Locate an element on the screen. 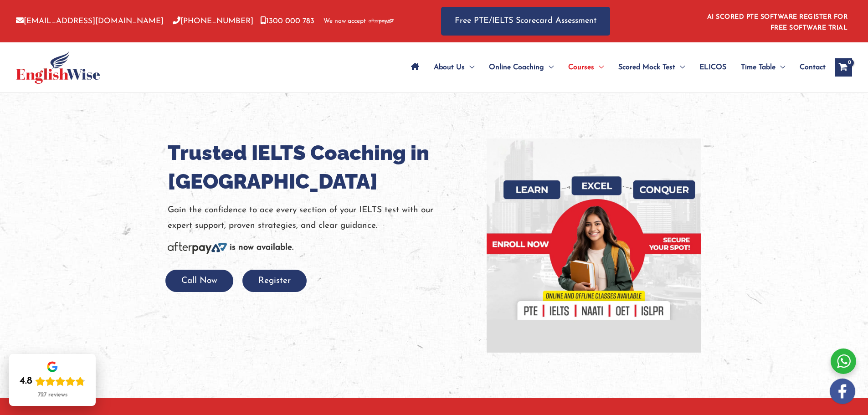  a: AI SCORED PTE SOFTWARE REGISTER FOR FREE SOFTWARE TRIAL is located at coordinates (777, 23).